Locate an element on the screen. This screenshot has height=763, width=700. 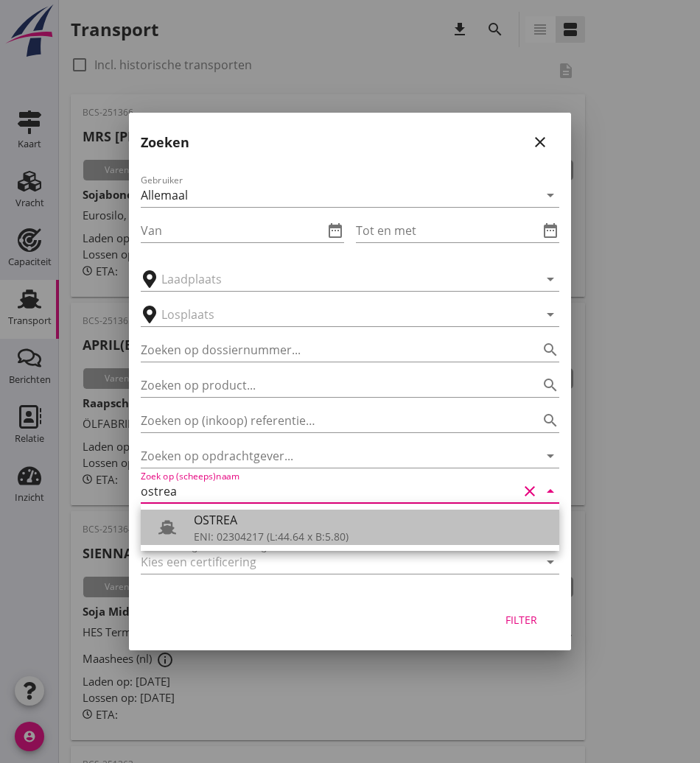
h2: Zoeken is located at coordinates (165, 142).